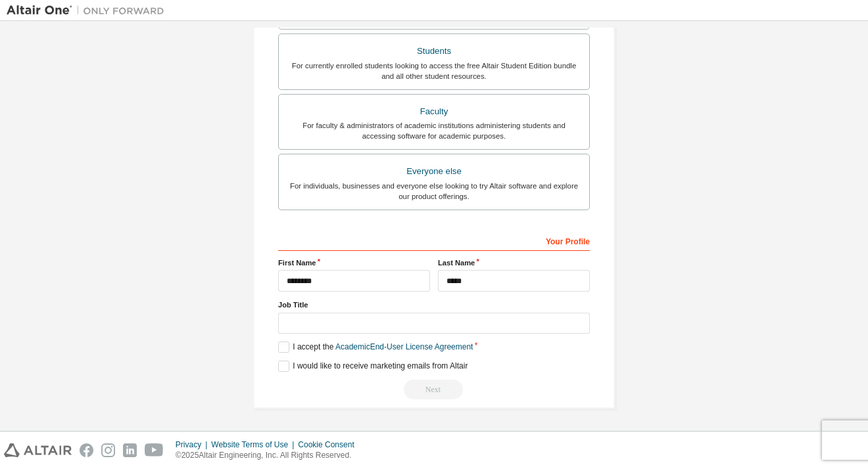 The width and height of the screenshot is (868, 469). Describe the element at coordinates (254, 445) in the screenshot. I see `div: Website Terms of Use` at that location.